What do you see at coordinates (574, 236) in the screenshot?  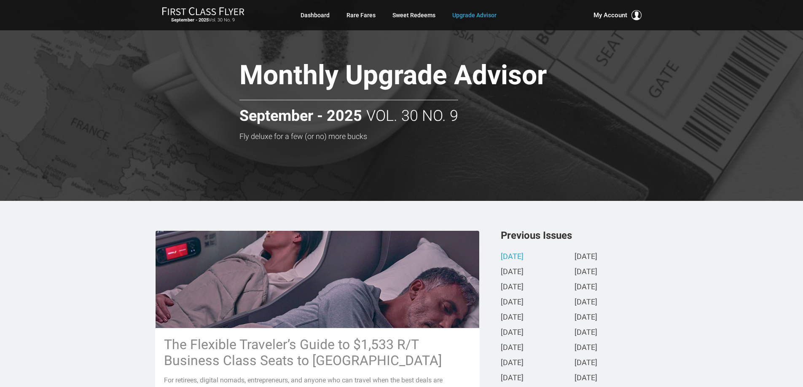 I see `h3: Previous Issues` at bounding box center [574, 236].